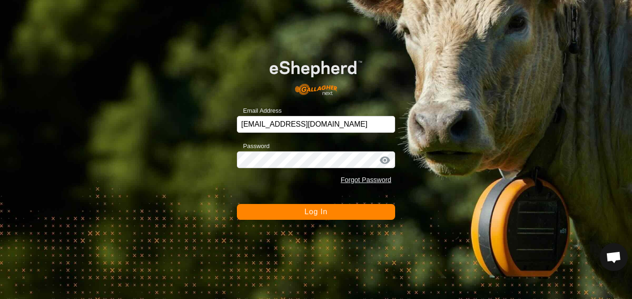  Describe the element at coordinates (259, 111) in the screenshot. I see `label: Email Address` at that location.